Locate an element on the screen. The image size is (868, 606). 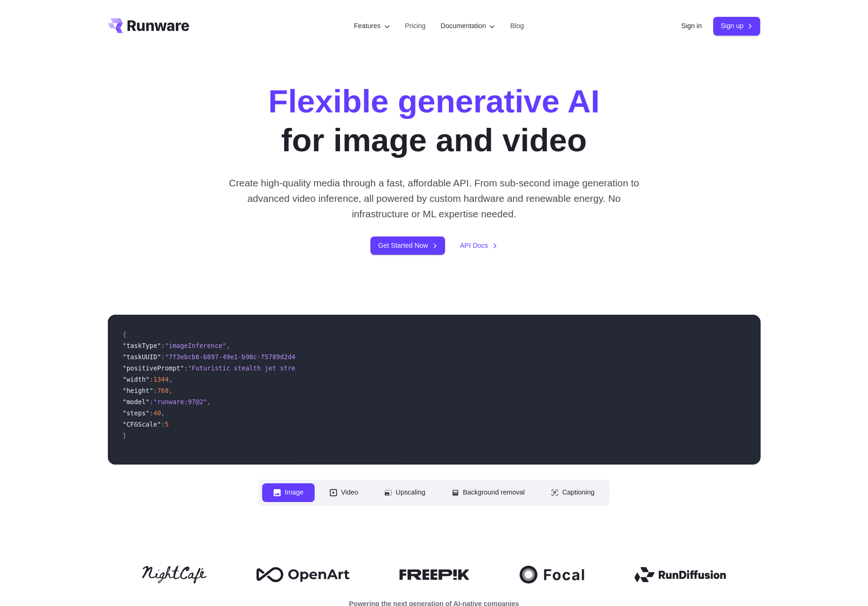
a: Blog is located at coordinates (517, 26).